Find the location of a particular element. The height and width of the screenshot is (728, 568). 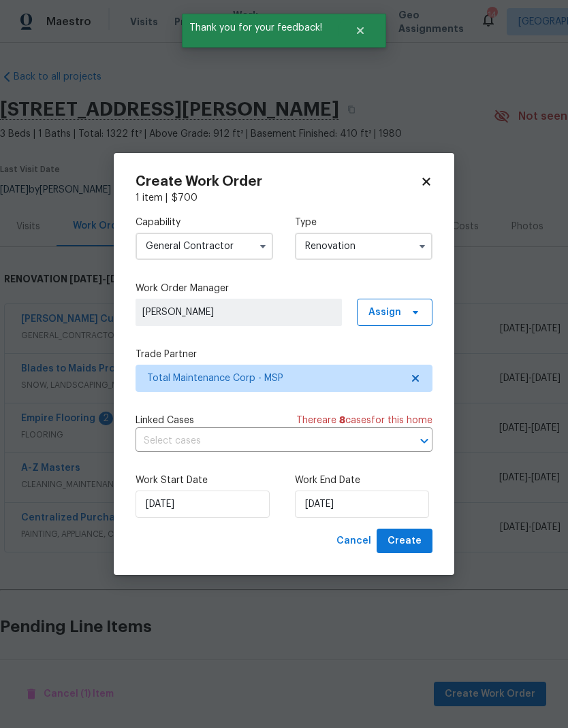

label: Trade Partner is located at coordinates (284, 355).